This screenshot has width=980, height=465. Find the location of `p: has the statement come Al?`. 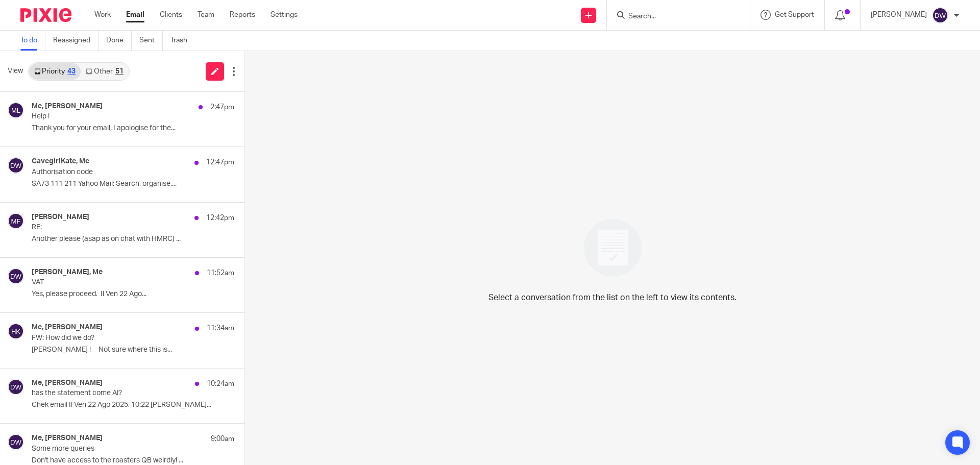

p: has the statement come Al? is located at coordinates (113, 393).